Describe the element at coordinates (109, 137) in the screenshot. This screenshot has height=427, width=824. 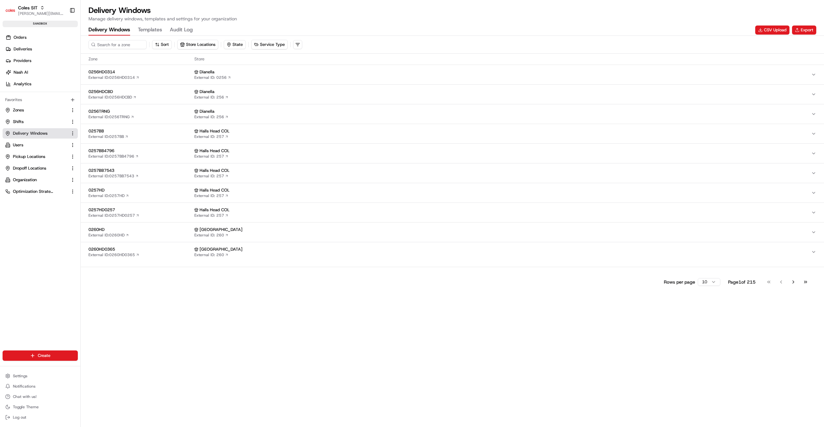
I see `a: External ID:0257BB` at that location.